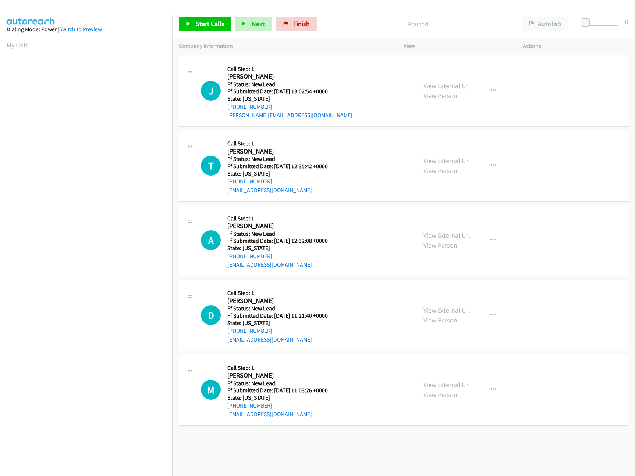  Describe the element at coordinates (253, 24) in the screenshot. I see `button: Next` at that location.